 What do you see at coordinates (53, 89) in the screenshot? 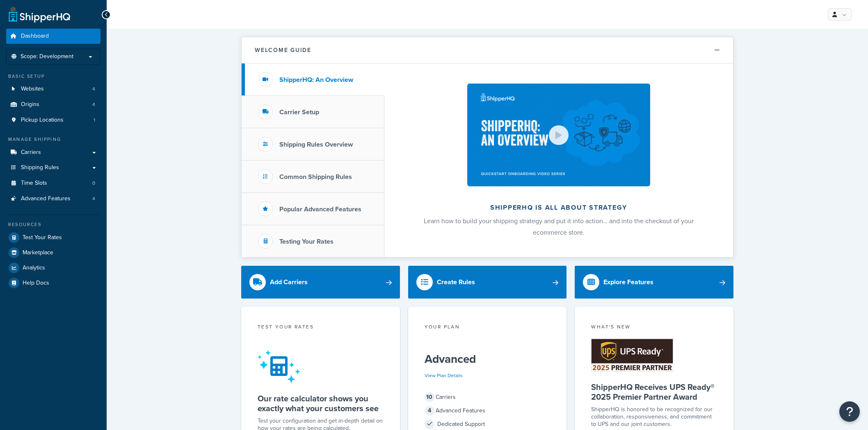
I see `li: Websites` at bounding box center [53, 89].